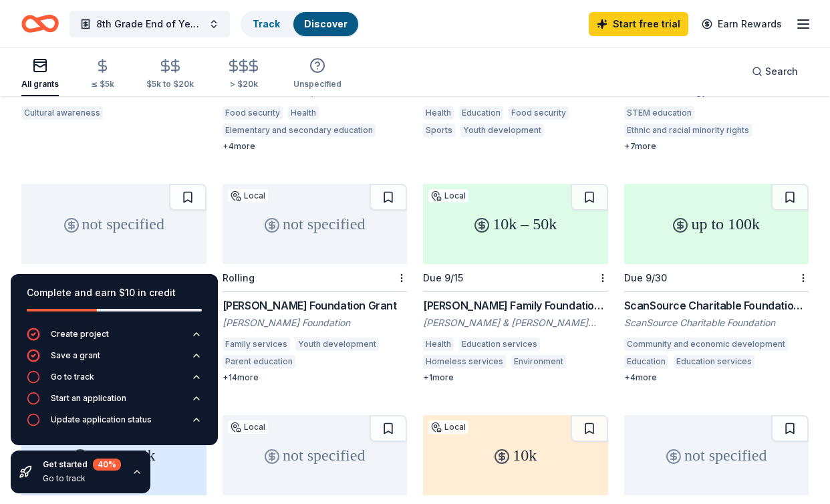 The width and height of the screenshot is (830, 504). What do you see at coordinates (465, 361) in the screenshot?
I see `div: Homeless services` at bounding box center [465, 361].